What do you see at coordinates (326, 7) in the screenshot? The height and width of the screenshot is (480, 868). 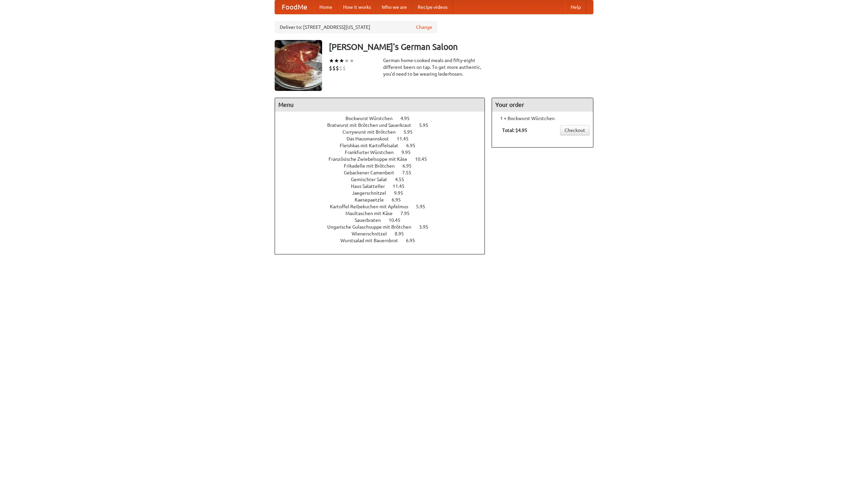 I see `a: Home` at bounding box center [326, 7].